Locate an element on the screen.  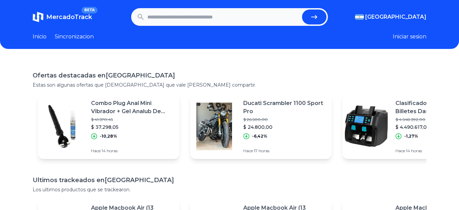
p: Combo Plug Anal Mini Vibrador + Gel Analub De Regalo Sexshop is located at coordinates (133, 107).